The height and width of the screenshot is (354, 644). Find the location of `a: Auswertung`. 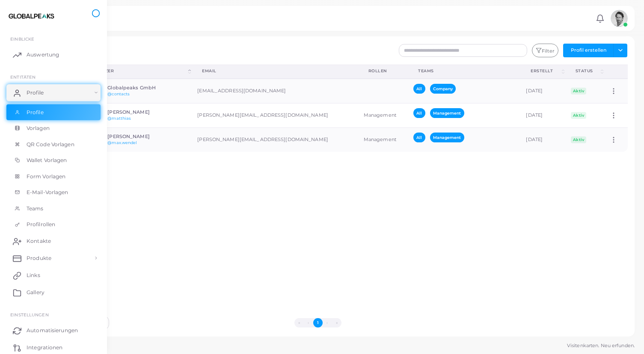

a: Auswertung is located at coordinates (53, 55).